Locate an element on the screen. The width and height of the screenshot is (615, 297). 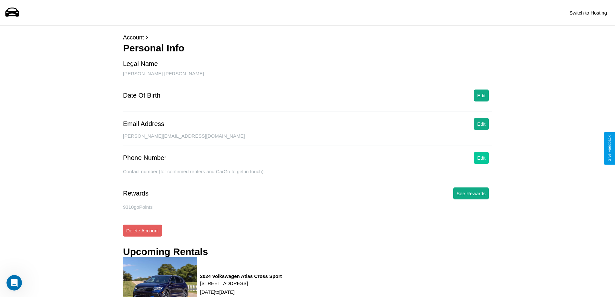
div: Contact number (for confirmed renters and CarGo to get in touch). is located at coordinates (307, 175).